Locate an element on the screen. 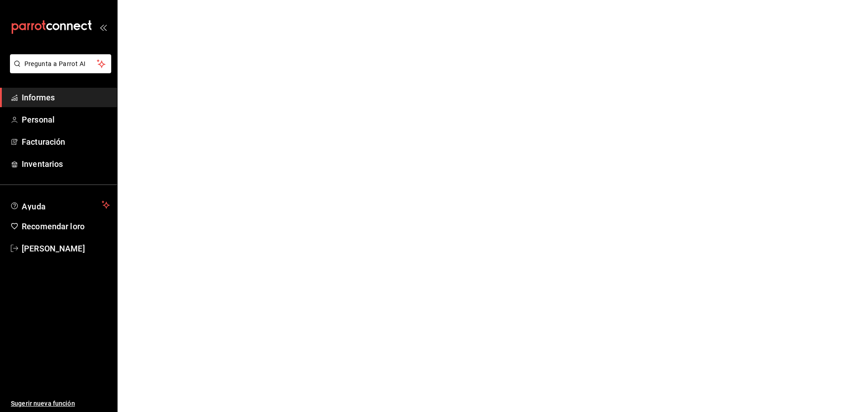 The width and height of the screenshot is (868, 412). font: Pregunta a Parrot AI is located at coordinates (55, 64).